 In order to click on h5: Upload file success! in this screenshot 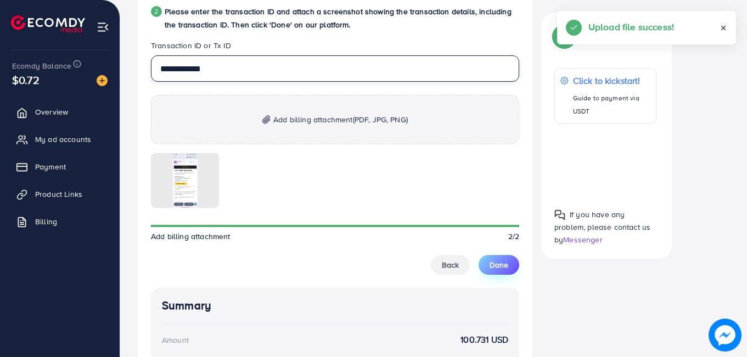, I will do `click(631, 27)`.